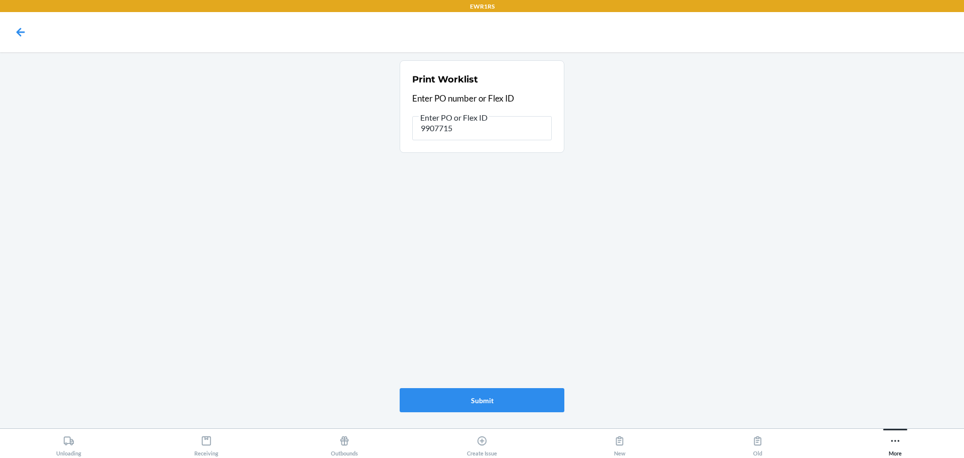 The width and height of the screenshot is (964, 458). What do you see at coordinates (758, 444) in the screenshot?
I see `div: Old` at bounding box center [758, 444].